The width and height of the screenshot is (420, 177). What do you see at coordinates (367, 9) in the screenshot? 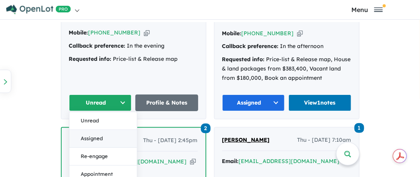
I see `button: Toggle navigation` at bounding box center [367, 9].